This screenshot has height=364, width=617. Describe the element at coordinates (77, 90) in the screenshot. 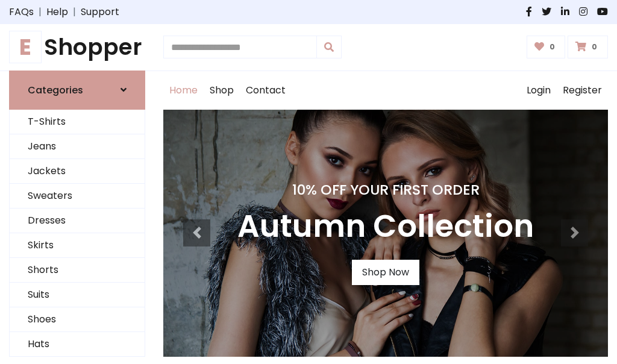

I see `a: Categories` at that location.